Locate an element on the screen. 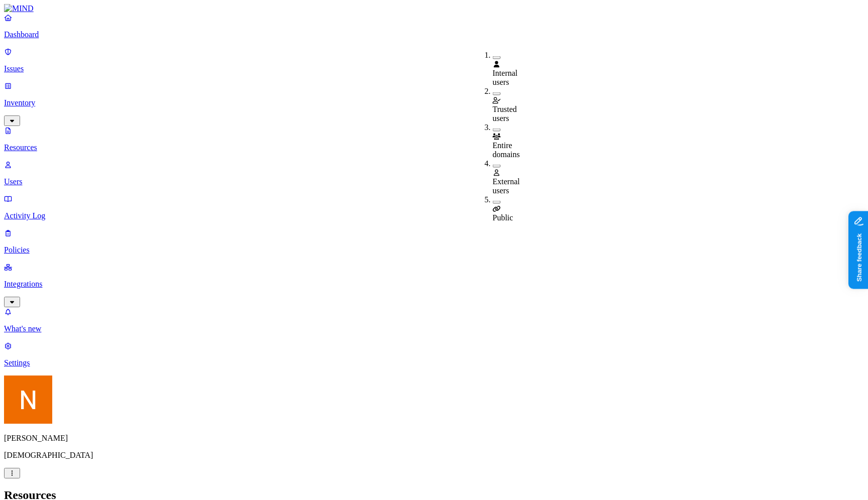 The image size is (868, 500). img: MIND is located at coordinates (18, 8).